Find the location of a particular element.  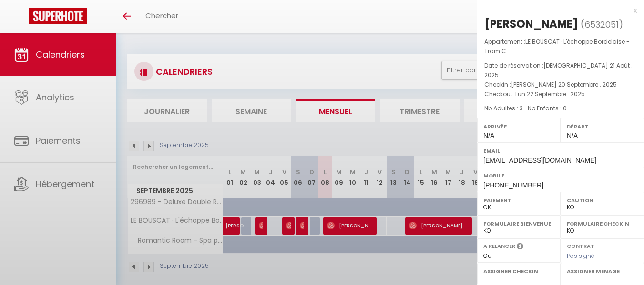

i: Sélectionner OUI si vous souhaiter envoyer les séquences de messages post-checkout is located at coordinates (520, 248).